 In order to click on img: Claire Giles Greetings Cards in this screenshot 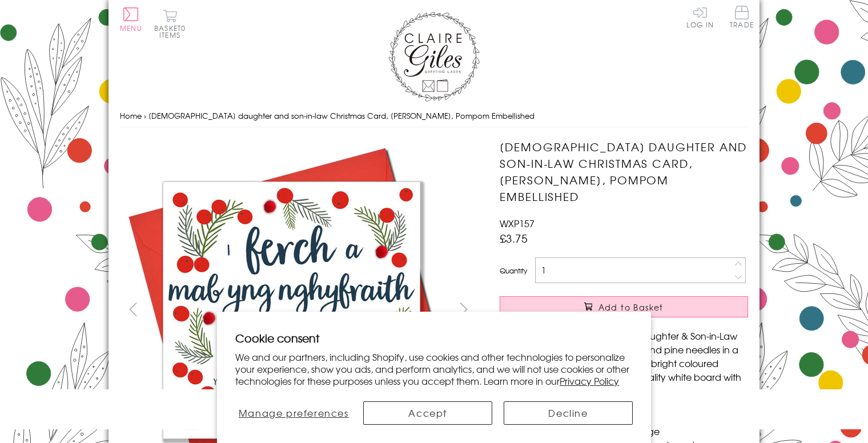, I will do `click(434, 56)`.